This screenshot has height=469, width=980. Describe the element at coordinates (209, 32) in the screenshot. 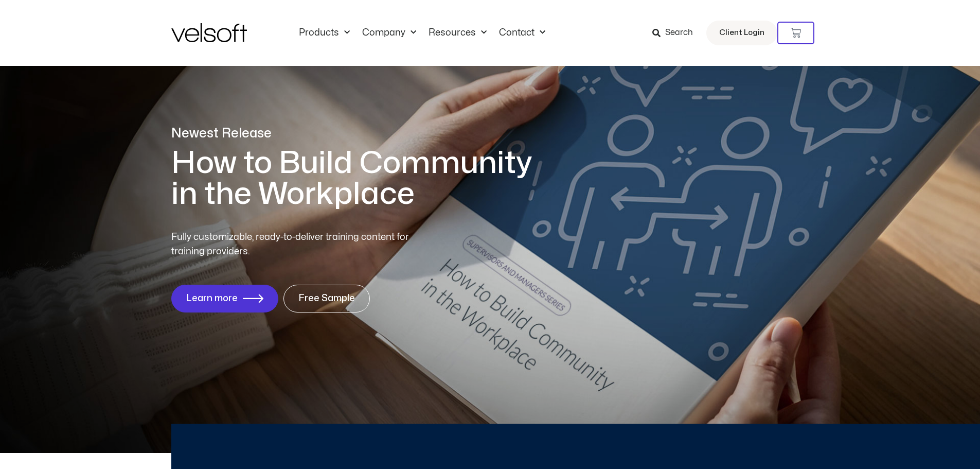

I see `img: Velsoft Training Materials` at that location.